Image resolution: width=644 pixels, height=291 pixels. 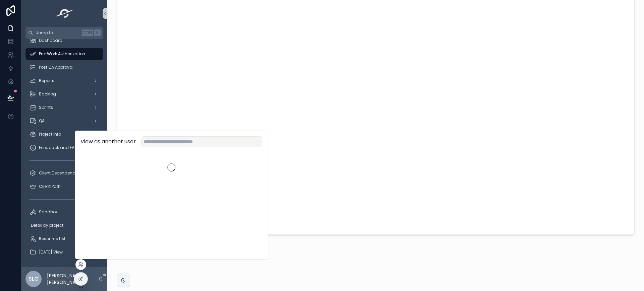 I want to click on div: scrollable content, so click(x=64, y=153).